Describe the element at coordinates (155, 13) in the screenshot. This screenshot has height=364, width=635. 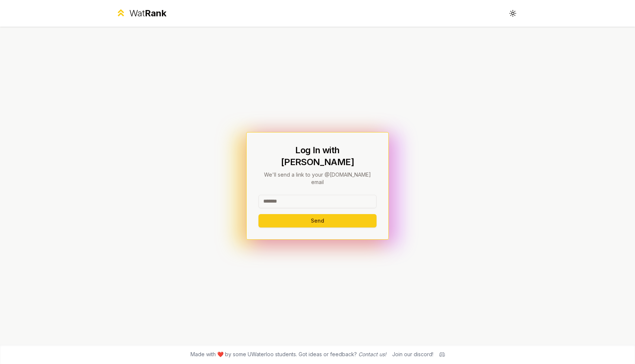
I see `span: Rank` at that location.